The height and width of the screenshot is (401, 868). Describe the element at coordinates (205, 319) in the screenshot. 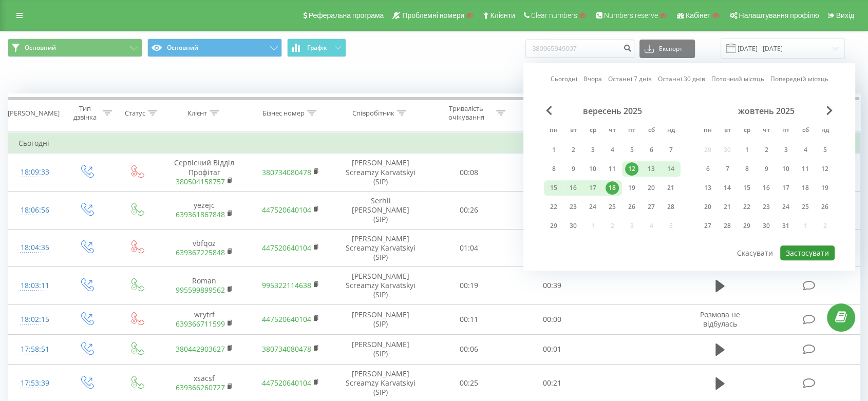

I see `td: wrytrf` at that location.